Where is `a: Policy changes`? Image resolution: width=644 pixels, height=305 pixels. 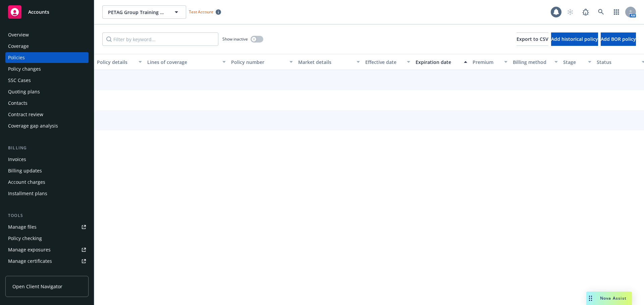
a: Policy changes is located at coordinates (47, 69).